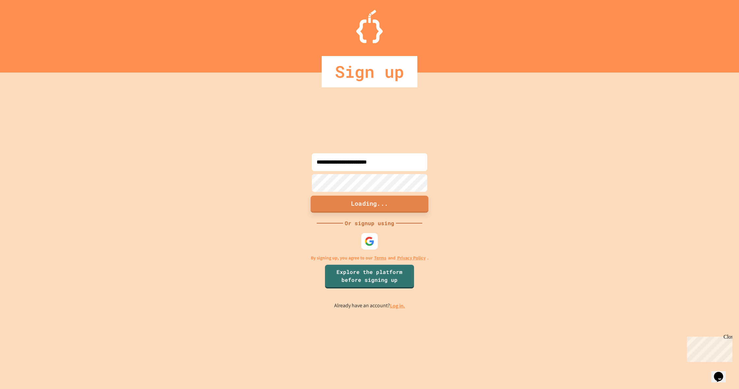 This screenshot has width=739, height=389. What do you see at coordinates (370, 242) in the screenshot?
I see `img: google-icon.svg` at bounding box center [370, 242].